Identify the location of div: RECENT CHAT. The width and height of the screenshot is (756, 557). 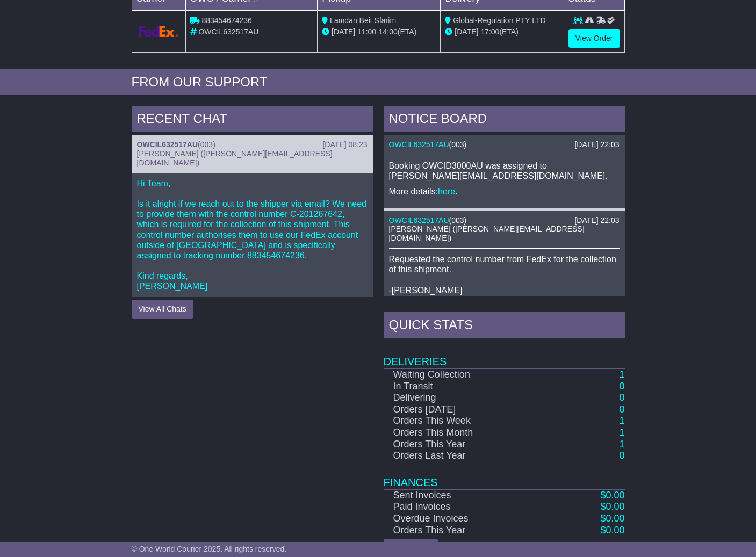
(252, 120).